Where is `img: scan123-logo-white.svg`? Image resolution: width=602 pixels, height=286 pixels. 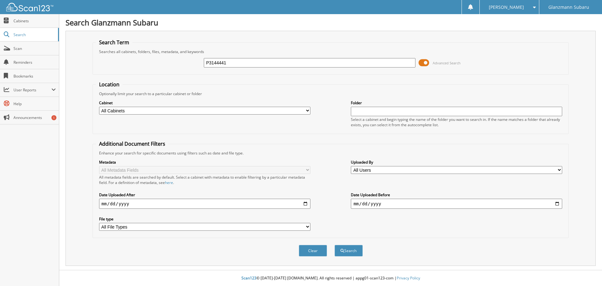
img: scan123-logo-white.svg is located at coordinates (30, 7).